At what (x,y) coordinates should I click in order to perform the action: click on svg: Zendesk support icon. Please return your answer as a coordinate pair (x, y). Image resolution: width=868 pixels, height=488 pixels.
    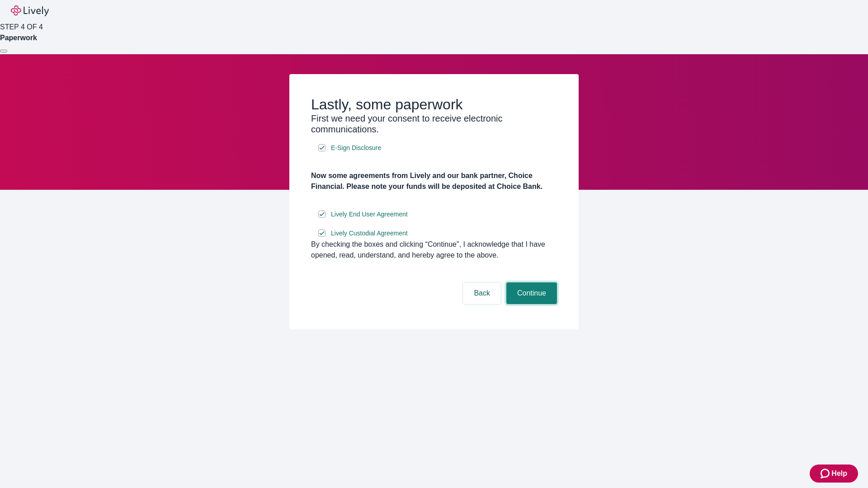
    Looking at the image, I should click on (826, 474).